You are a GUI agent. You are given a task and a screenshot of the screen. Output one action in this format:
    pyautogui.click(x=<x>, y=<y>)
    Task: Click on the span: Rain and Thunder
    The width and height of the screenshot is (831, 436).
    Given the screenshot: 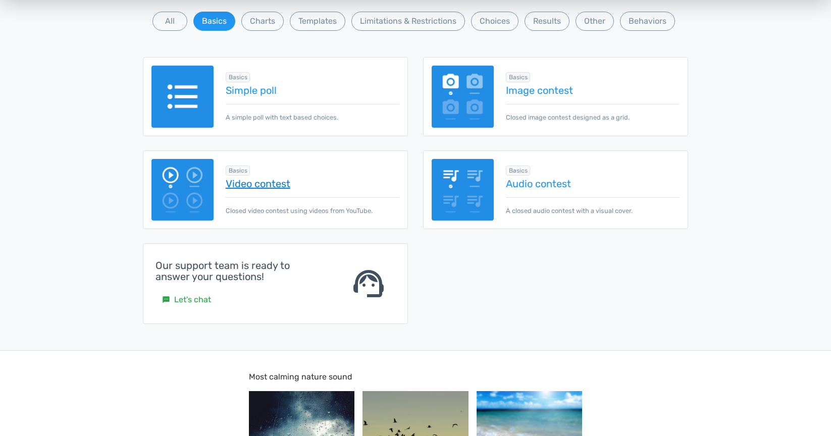 What is the action you would take?
    pyautogui.click(x=305, y=158)
    